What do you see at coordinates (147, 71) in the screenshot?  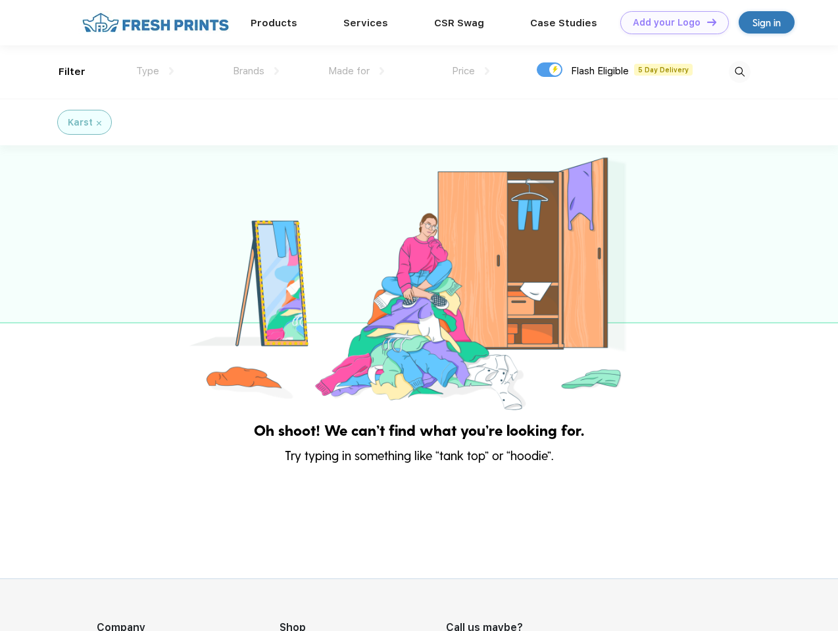 I see `span: Type` at bounding box center [147, 71].